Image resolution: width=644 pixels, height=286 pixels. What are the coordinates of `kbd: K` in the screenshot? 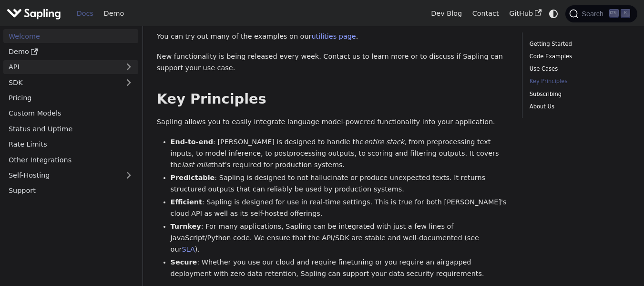 It's located at (625, 13).